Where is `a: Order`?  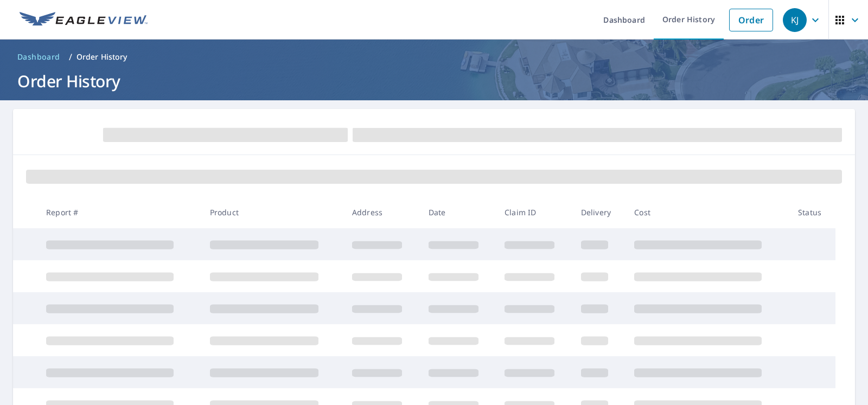 a: Order is located at coordinates (751, 20).